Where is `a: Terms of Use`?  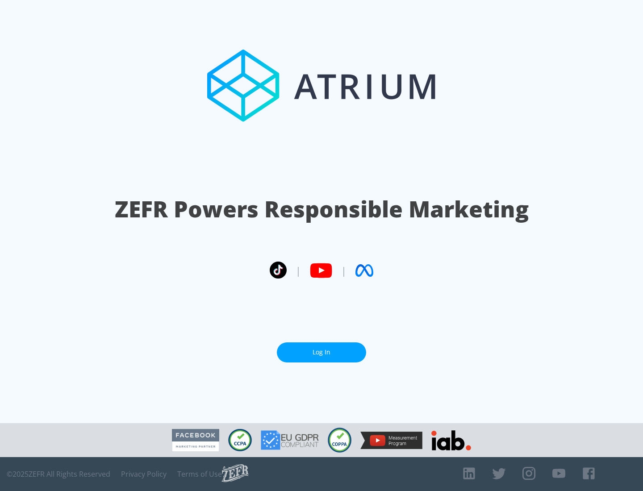
a: Terms of Use is located at coordinates (200, 475).